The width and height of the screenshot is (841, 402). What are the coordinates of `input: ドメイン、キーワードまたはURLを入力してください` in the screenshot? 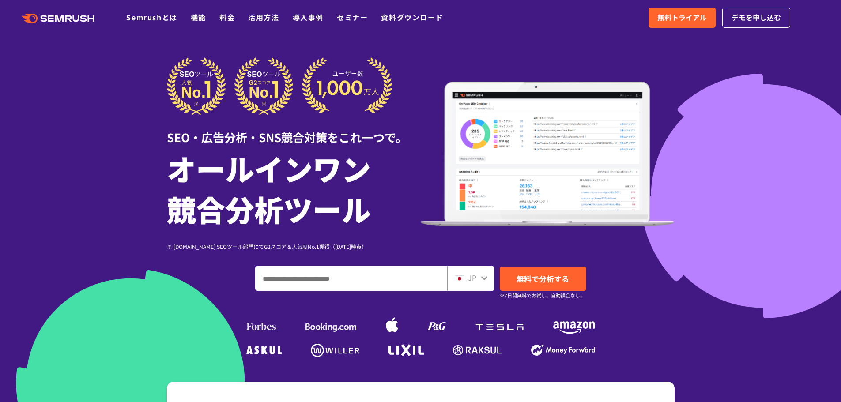 It's located at (351, 278).